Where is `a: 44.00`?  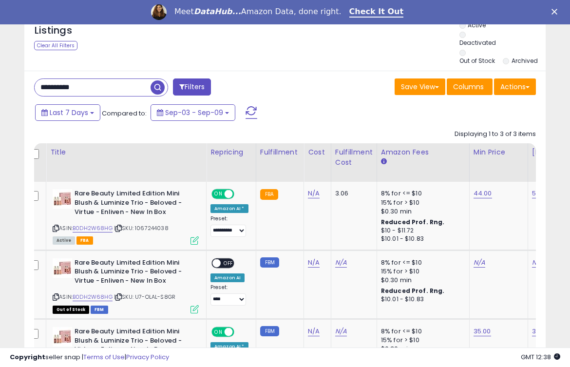
a: 44.00 is located at coordinates (483, 193).